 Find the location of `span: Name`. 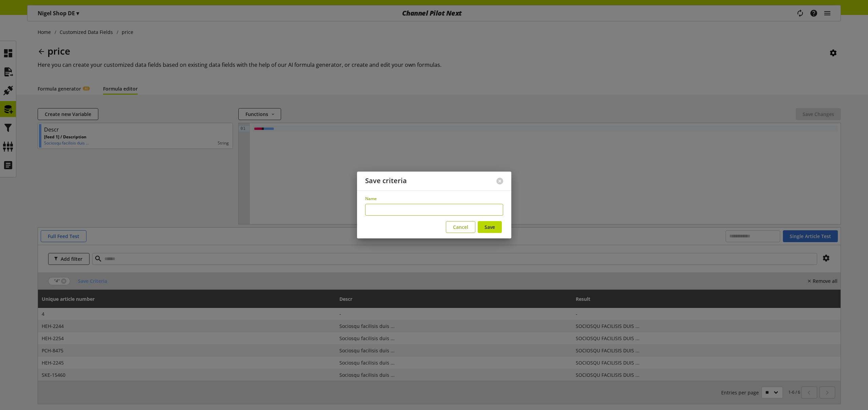

span: Name is located at coordinates (371, 198).